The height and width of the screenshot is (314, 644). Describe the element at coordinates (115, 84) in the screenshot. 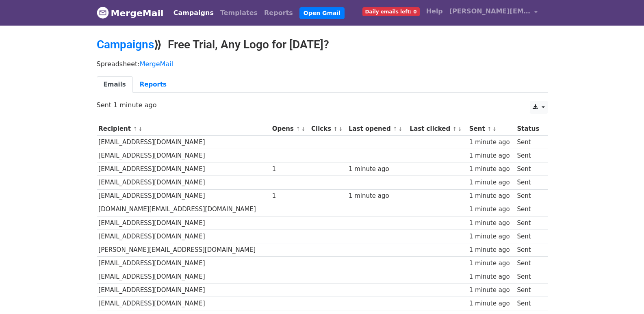

I see `a: Emails` at that location.